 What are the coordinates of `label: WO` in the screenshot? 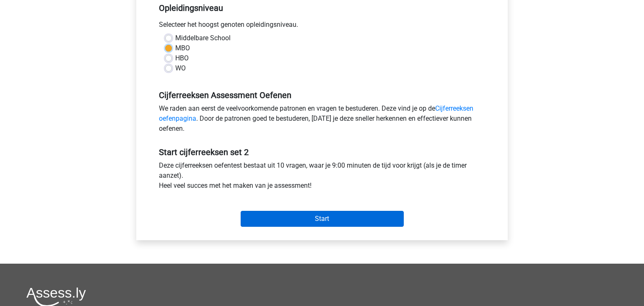 It's located at (180, 69).